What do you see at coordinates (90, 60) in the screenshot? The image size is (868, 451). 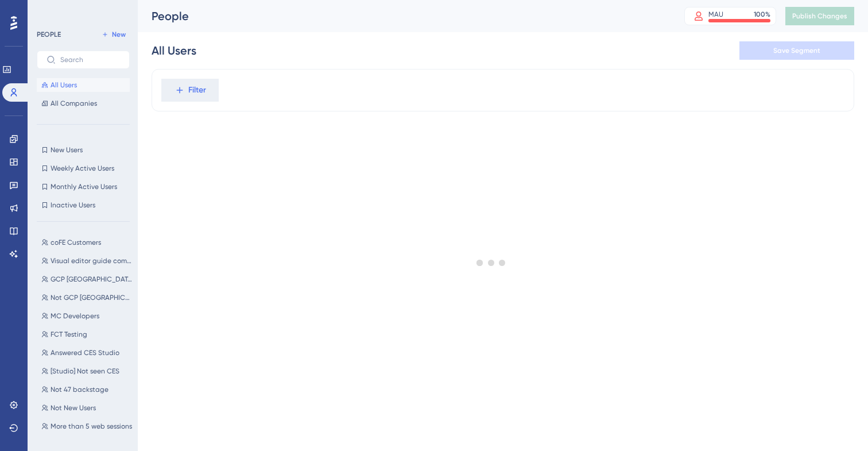 I see `input: Search` at bounding box center [90, 60].